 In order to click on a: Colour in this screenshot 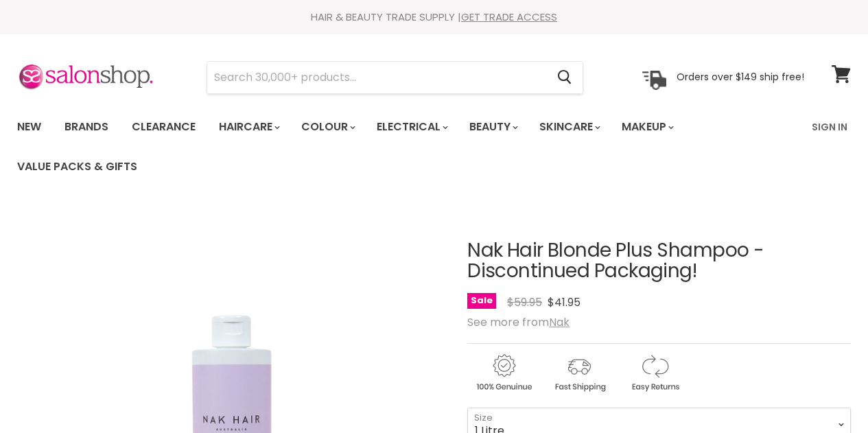, I will do `click(328, 127)`.